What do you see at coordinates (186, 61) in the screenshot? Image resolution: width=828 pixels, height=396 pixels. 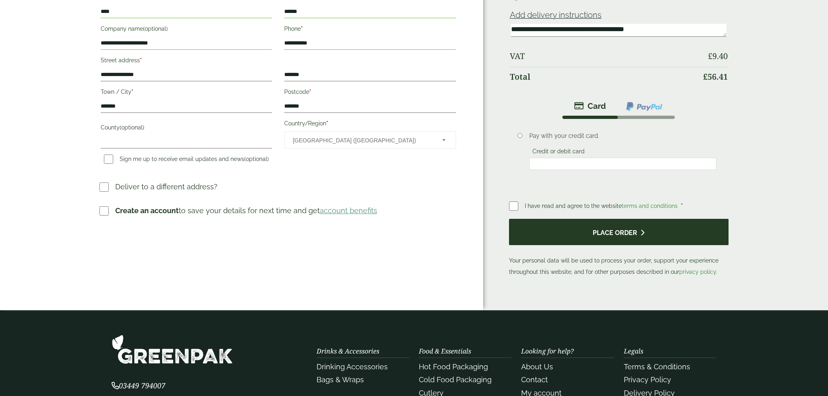 I see `label: Street address` at bounding box center [186, 61].